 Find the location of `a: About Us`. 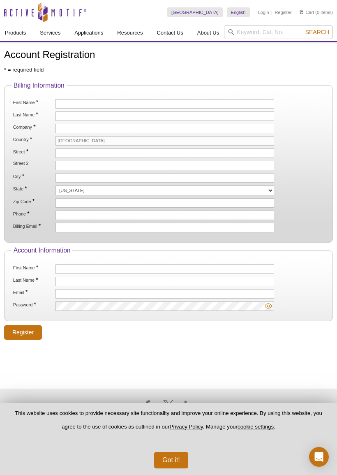

a: About Us is located at coordinates (208, 33).